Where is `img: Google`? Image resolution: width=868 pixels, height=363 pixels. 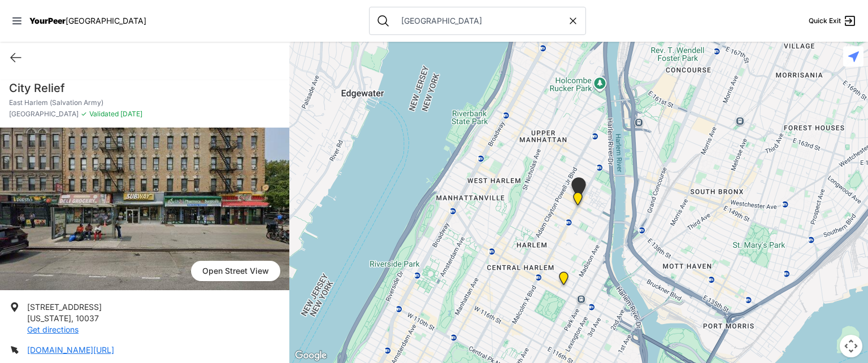
img: Google is located at coordinates (311, 356).